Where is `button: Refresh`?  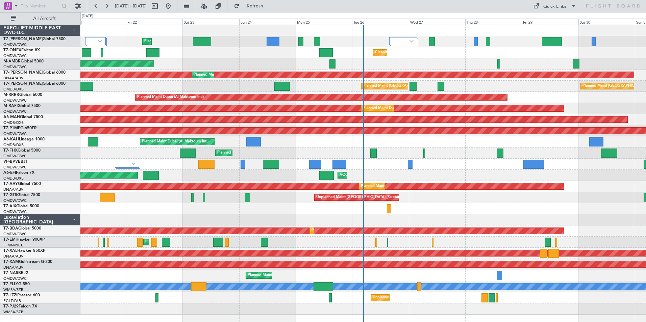
button: Refresh is located at coordinates (251, 6).